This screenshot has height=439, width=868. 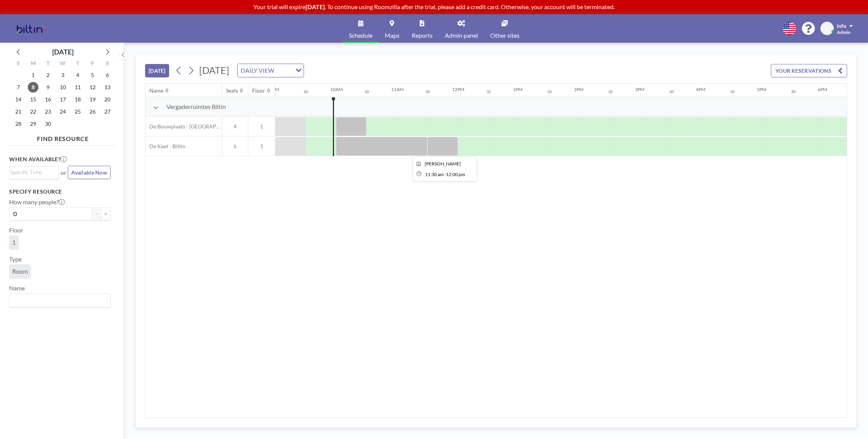 I want to click on span: Admin panel, so click(x=461, y=36).